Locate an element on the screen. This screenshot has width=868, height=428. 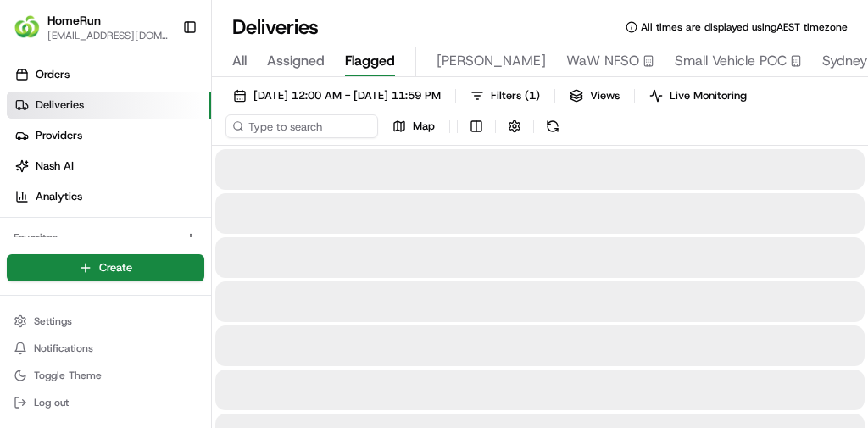
span: Views is located at coordinates (605, 96).